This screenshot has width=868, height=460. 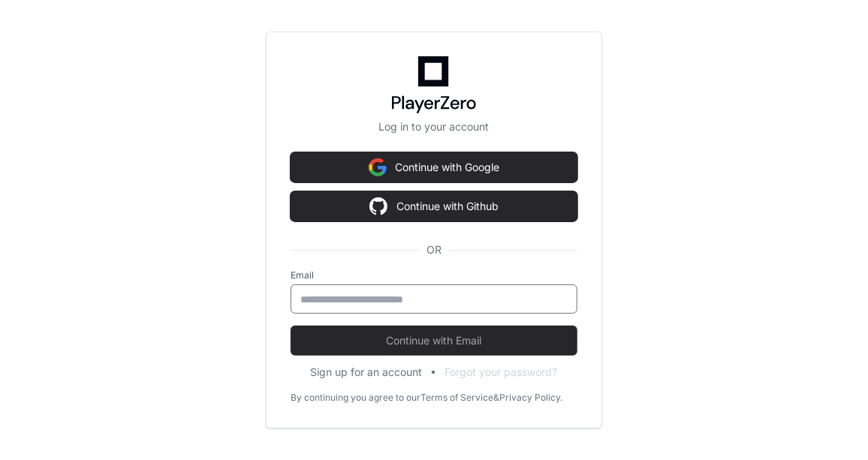 What do you see at coordinates (434, 341) in the screenshot?
I see `button: Continue with Email` at bounding box center [434, 341].